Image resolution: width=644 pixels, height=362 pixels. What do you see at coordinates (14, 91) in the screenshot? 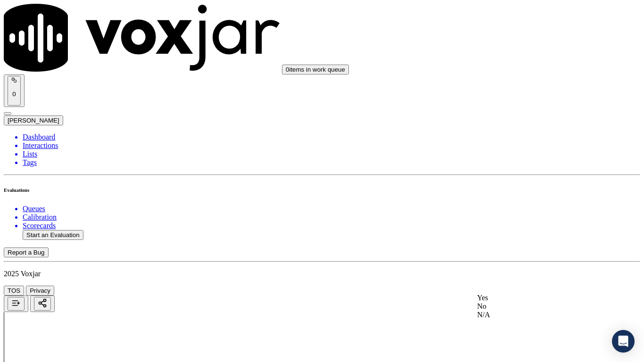
I see `button: 0` at bounding box center [14, 91].